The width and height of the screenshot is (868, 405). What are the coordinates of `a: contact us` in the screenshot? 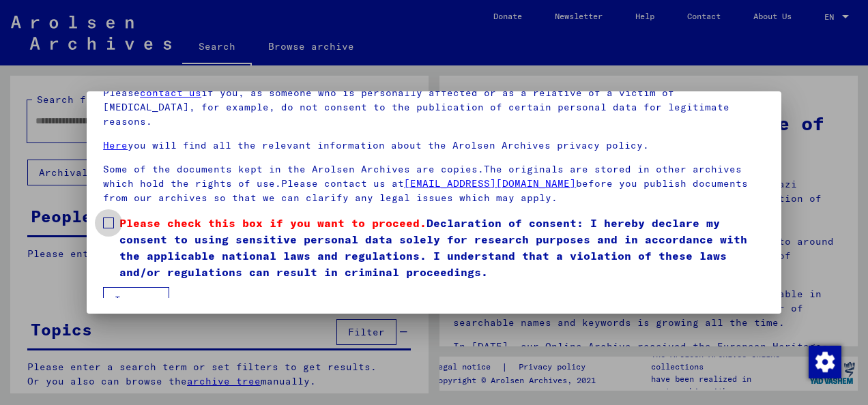 It's located at (171, 93).